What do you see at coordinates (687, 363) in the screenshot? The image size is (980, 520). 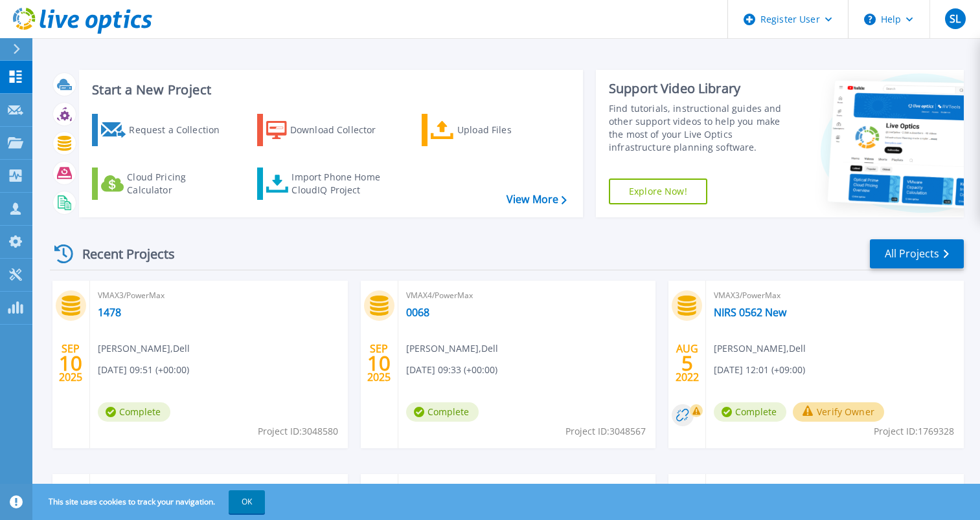 I see `span: 5` at bounding box center [687, 363].